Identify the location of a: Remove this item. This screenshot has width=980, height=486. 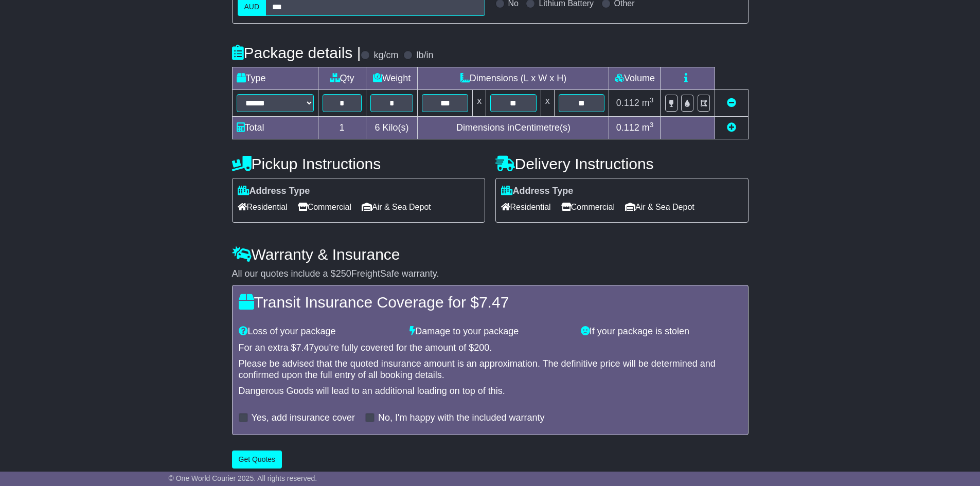
(732, 103).